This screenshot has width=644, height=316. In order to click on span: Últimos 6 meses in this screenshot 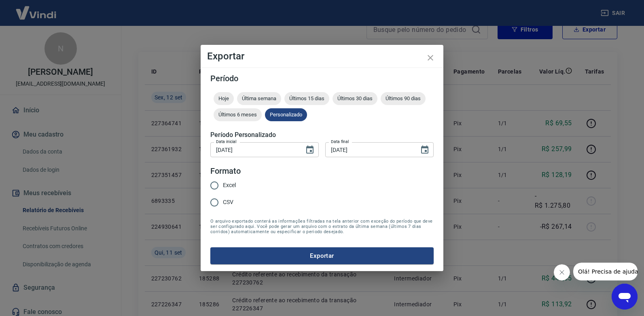, I will do `click(237, 114)`.